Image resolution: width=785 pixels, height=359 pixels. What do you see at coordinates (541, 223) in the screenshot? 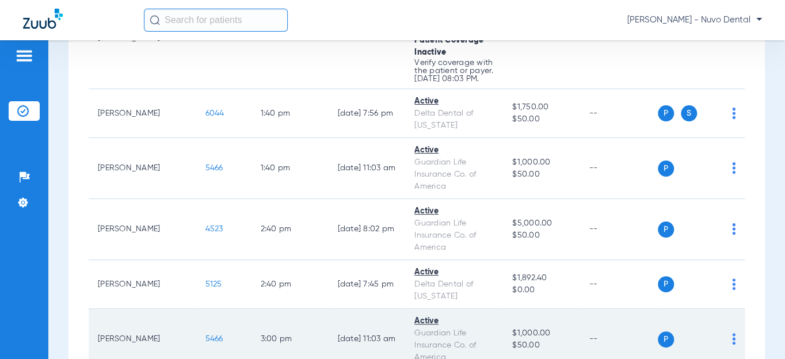
I see `span: $5,000.00` at bounding box center [541, 223].